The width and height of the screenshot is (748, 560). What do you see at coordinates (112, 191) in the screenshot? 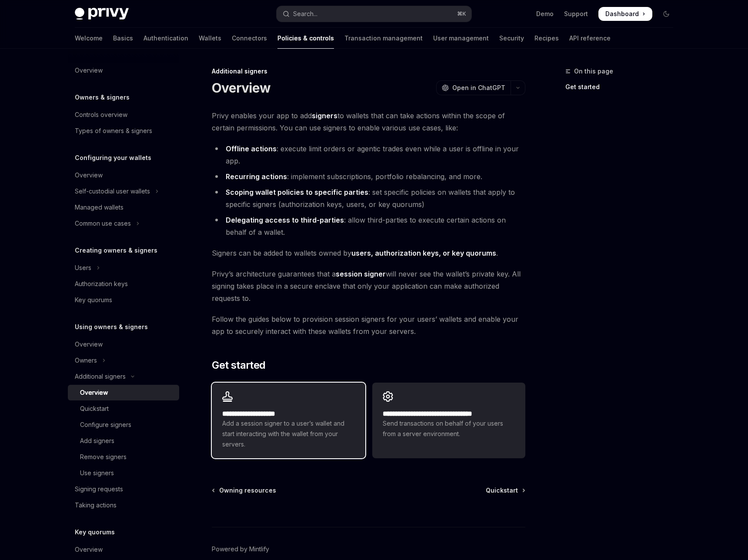
I see `div: Self-custodial user wallets` at bounding box center [112, 191].